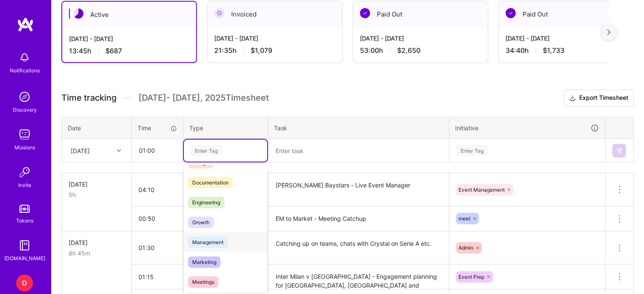 The height and width of the screenshot is (294, 644). What do you see at coordinates (206, 202) in the screenshot?
I see `span: Engineering` at bounding box center [206, 202].